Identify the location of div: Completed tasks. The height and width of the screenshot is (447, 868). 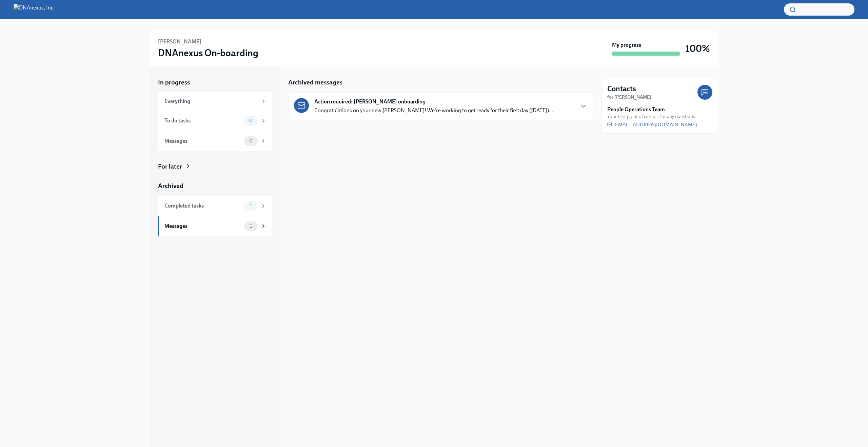
(203, 206).